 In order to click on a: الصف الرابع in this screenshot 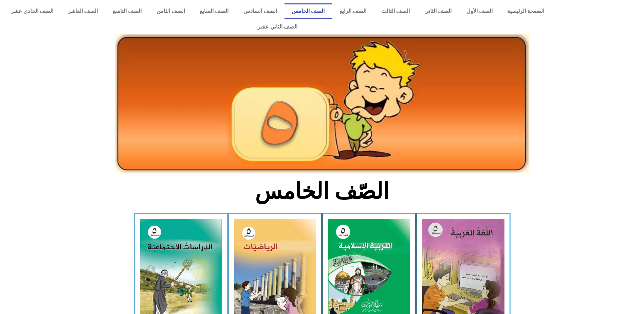, I will do `click(353, 11)`.